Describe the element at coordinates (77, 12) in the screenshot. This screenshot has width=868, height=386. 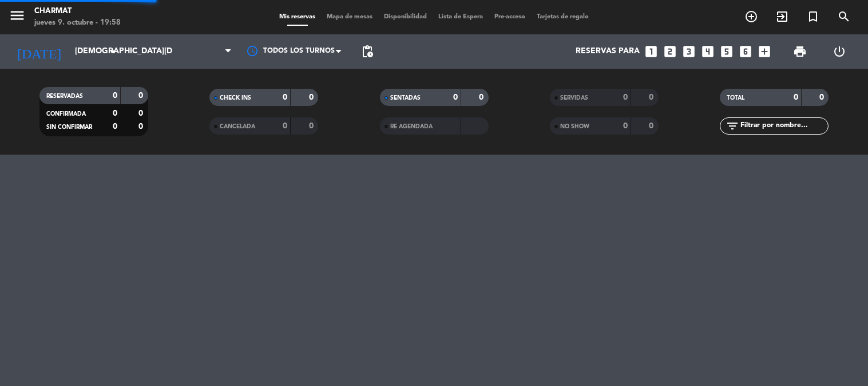
I see `div: Charmat` at that location.